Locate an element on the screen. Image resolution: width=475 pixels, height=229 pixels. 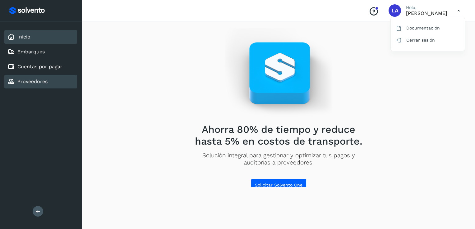
div: Documentación is located at coordinates (428, 28).